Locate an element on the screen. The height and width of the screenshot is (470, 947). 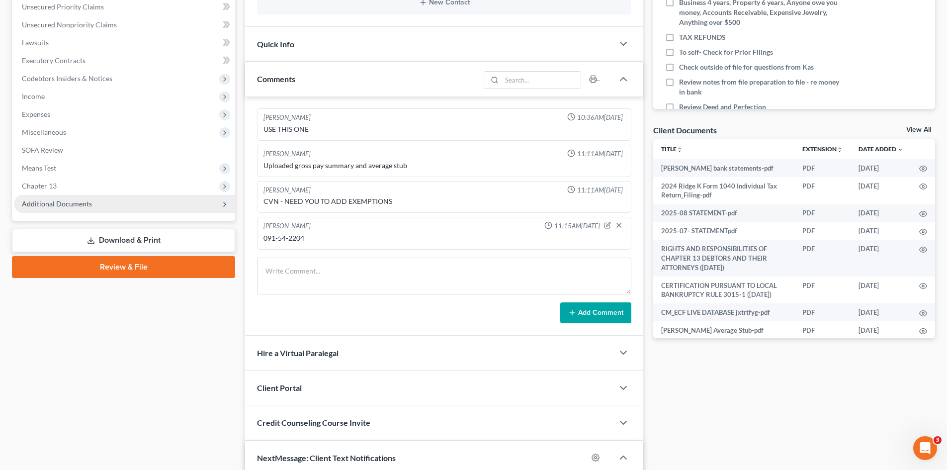
a: Lawsuits is located at coordinates (124, 43).